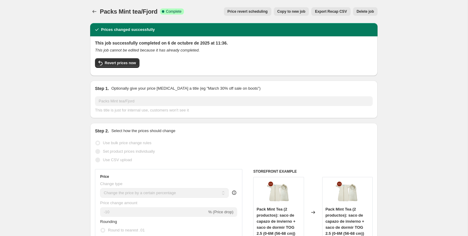 The width and height of the screenshot is (468, 236). What do you see at coordinates (247, 11) in the screenshot?
I see `button: Price revert scheduling` at bounding box center [247, 11].